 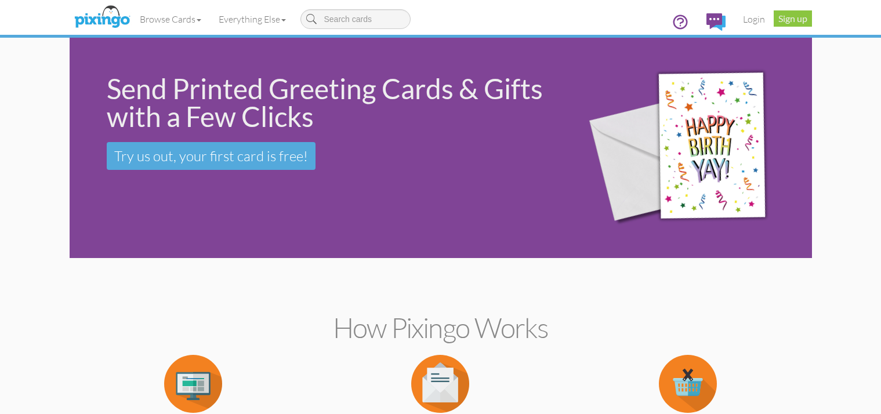 I want to click on span: Try us out, your first card is free!, so click(x=211, y=156).